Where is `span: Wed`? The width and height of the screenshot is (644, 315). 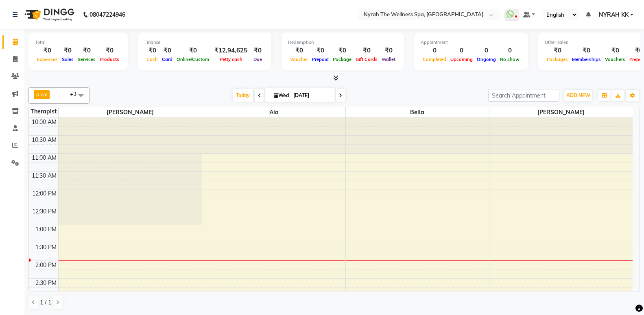
span: Wed is located at coordinates (281, 95).